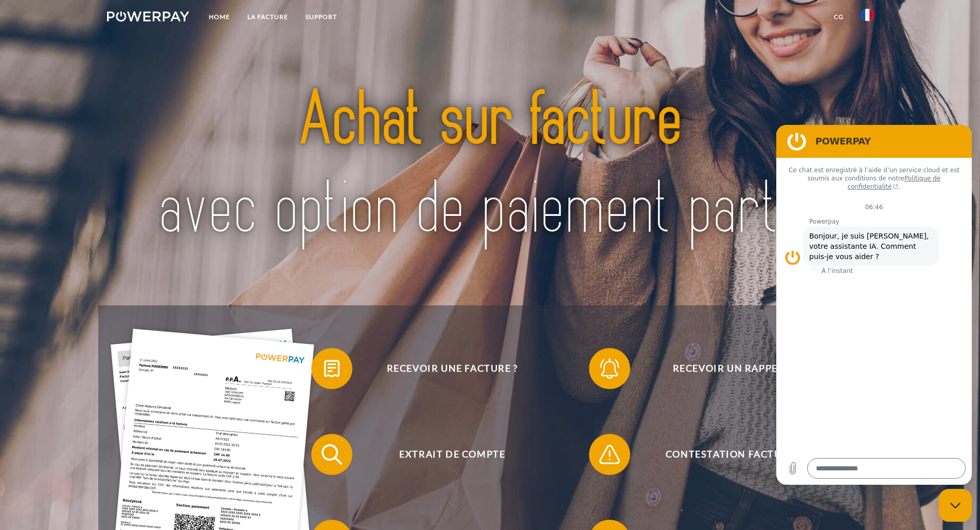 The width and height of the screenshot is (980, 530). I want to click on img: qb_bill.svg, so click(332, 369).